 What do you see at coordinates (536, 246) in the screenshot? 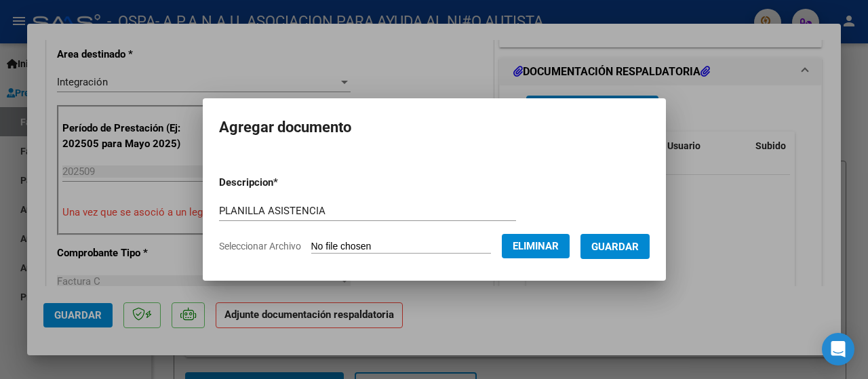
I see `button: Eliminar` at bounding box center [536, 246].